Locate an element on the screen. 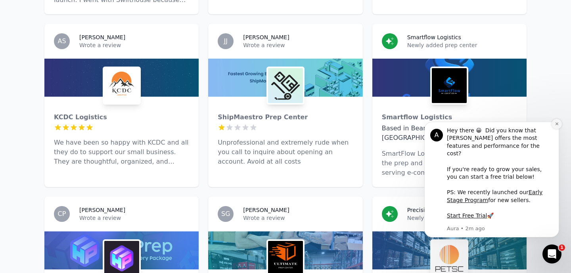  button: Dismiss notification is located at coordinates (144, 7).